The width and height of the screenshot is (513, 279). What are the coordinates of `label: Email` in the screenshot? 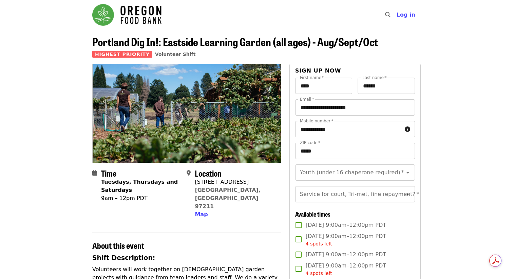 It's located at (307, 99).